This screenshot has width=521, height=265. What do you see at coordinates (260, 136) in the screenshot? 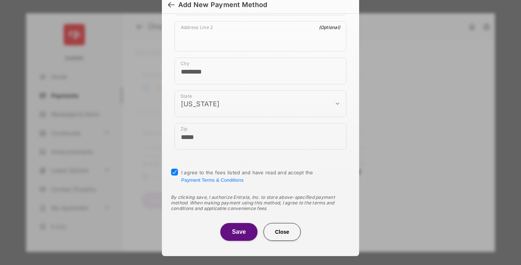
I see `div: payment_method_screening[postal_addresses][postalCode]` at bounding box center [260, 136].